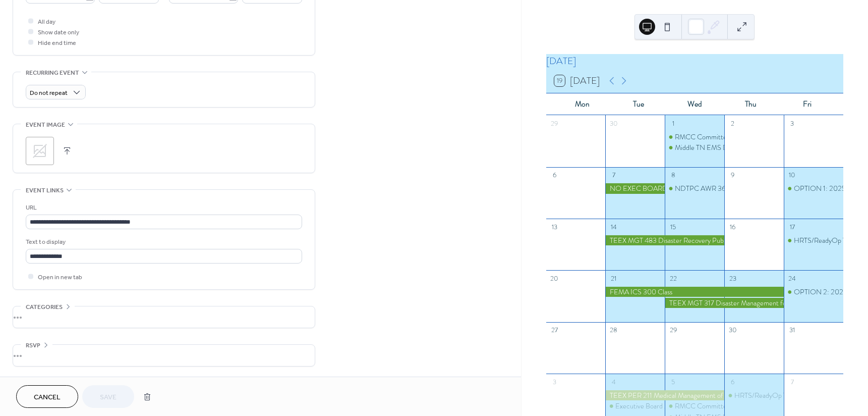 This screenshot has height=416, width=868. What do you see at coordinates (163, 208) in the screenshot?
I see `div: URL` at bounding box center [163, 208].